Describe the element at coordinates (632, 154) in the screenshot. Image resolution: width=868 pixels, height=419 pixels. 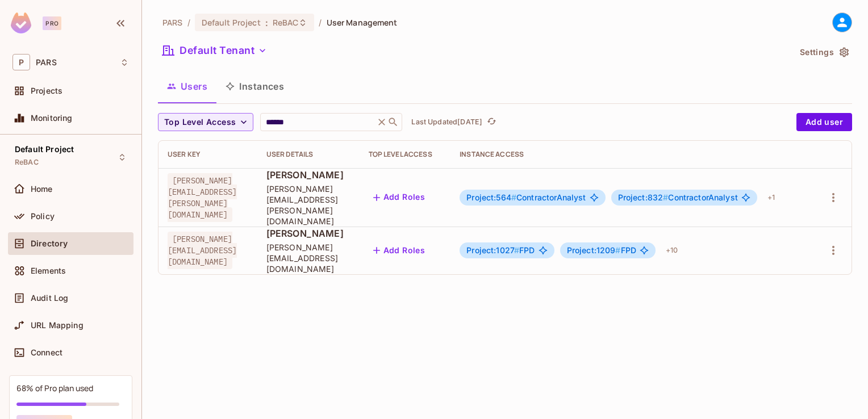
I see `div: Instance Access` at that location.